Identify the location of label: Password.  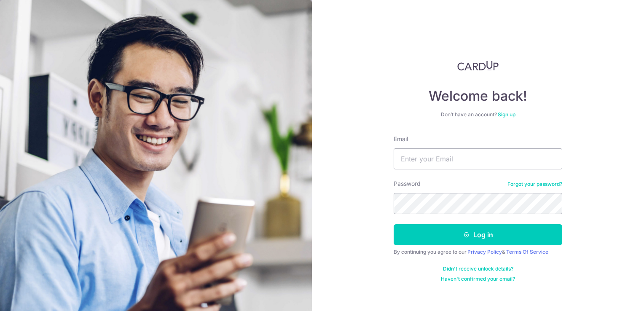
(407, 183).